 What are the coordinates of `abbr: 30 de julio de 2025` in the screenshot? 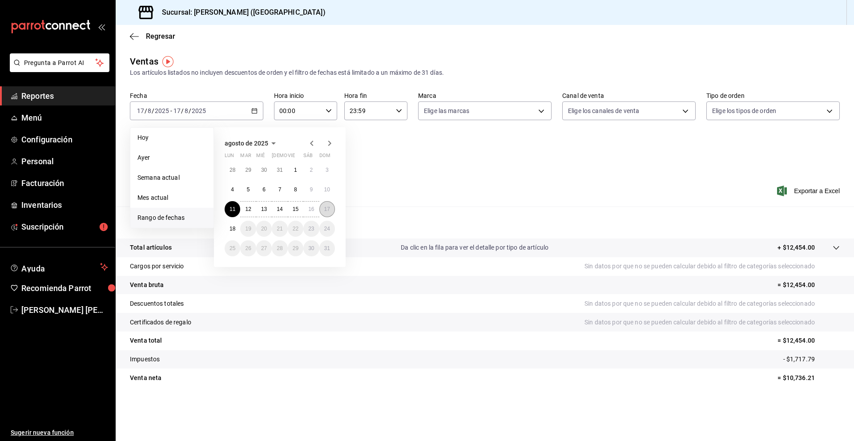 It's located at (264, 170).